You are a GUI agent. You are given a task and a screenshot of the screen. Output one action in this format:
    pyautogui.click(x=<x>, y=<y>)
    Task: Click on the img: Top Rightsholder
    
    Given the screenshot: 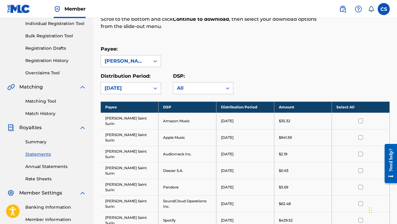 What is the action you would take?
    pyautogui.click(x=57, y=9)
    